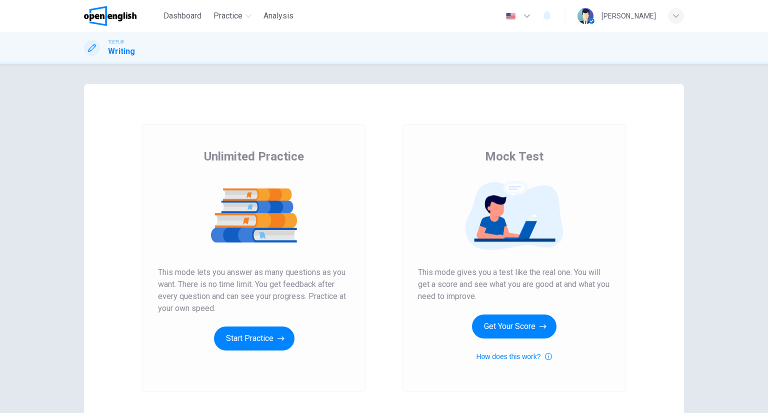  Describe the element at coordinates (182, 16) in the screenshot. I see `span: Dashboard` at that location.